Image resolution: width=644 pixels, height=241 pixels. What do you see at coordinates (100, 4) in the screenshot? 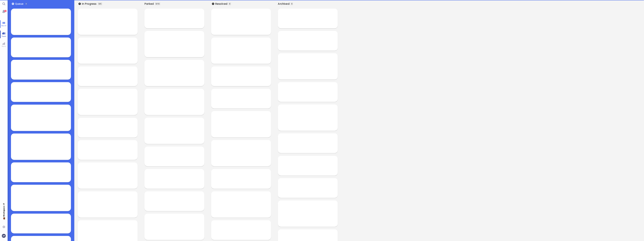
I see `span: /5` at bounding box center [100, 4].